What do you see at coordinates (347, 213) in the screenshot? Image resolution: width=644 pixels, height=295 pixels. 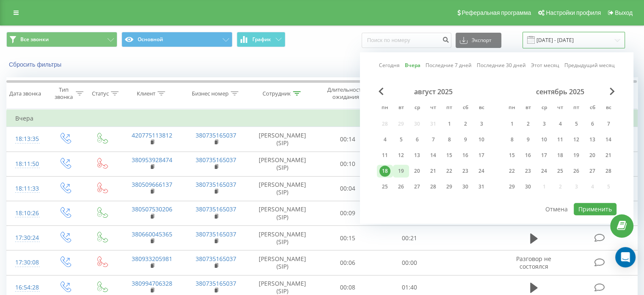 I see `td: 00:09` at bounding box center [347, 213].